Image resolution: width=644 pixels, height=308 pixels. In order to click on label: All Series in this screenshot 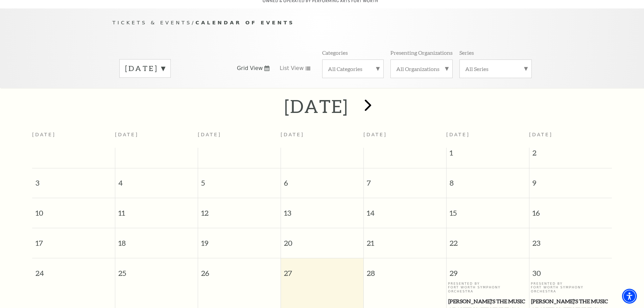, I will do `click(496, 69)`.